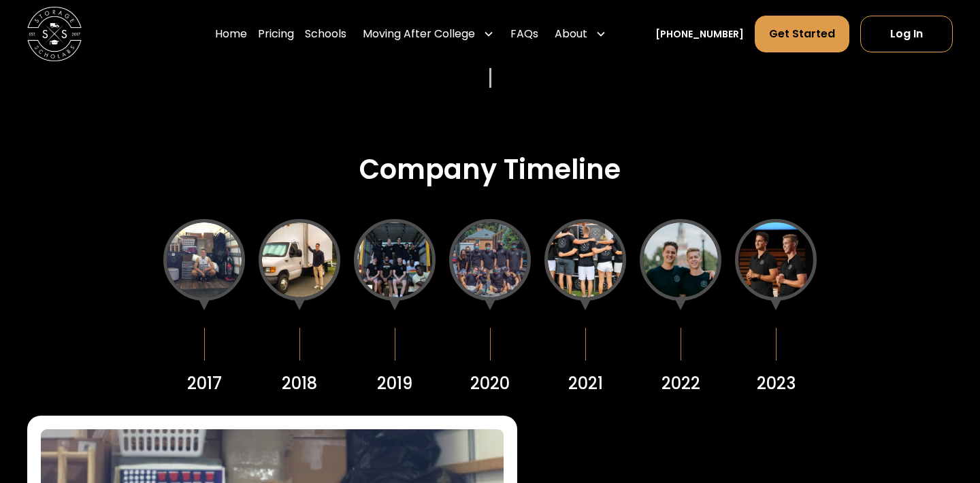 The height and width of the screenshot is (483, 980). I want to click on div: 2021, so click(586, 384).